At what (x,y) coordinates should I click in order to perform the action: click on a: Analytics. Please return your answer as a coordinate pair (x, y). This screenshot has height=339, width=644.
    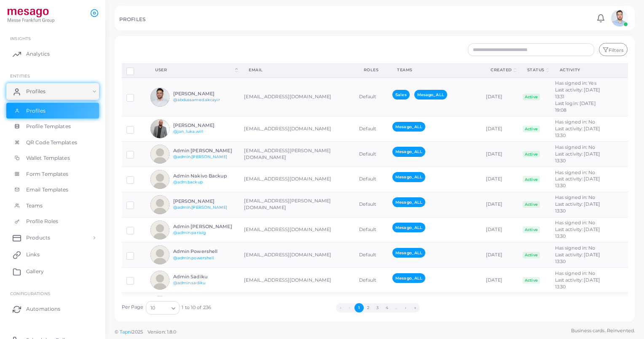
    Looking at the image, I should click on (53, 54).